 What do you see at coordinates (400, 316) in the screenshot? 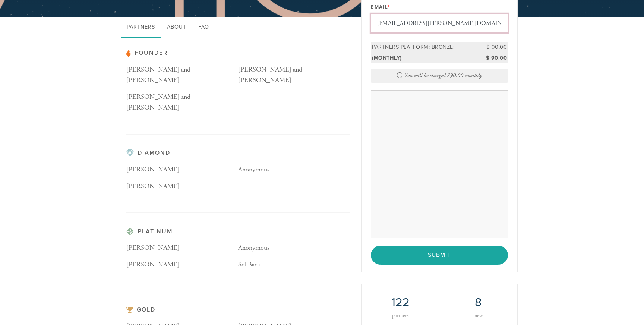
I see `div: partners` at bounding box center [400, 316].